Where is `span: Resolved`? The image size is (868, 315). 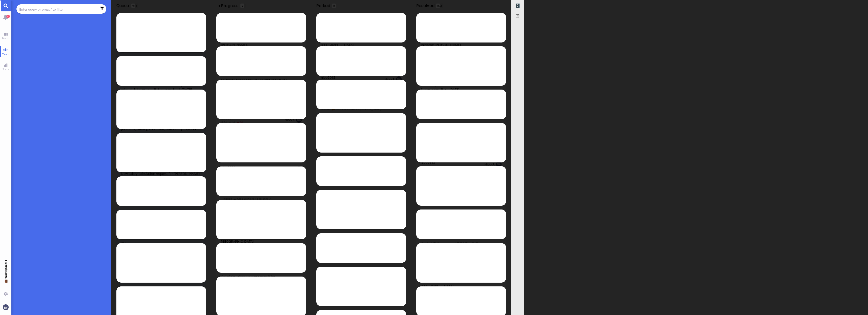 span: Resolved is located at coordinates (426, 5).